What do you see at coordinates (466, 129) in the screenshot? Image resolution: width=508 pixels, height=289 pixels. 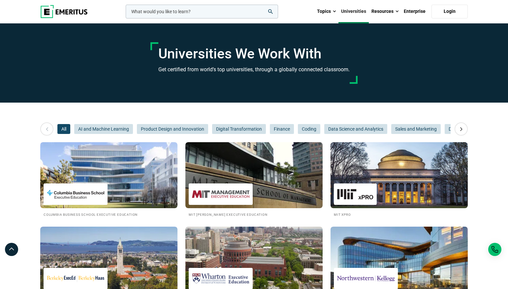 I see `span: Digital Marketing` at bounding box center [466, 129].